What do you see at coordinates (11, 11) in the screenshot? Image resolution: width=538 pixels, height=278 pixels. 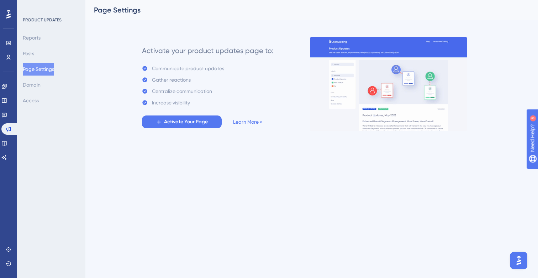 I see `img: launcher-image-alternative-text` at bounding box center [11, 11].